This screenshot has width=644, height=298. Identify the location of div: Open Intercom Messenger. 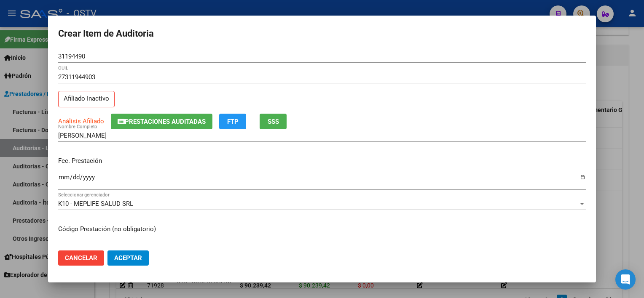
(625, 279).